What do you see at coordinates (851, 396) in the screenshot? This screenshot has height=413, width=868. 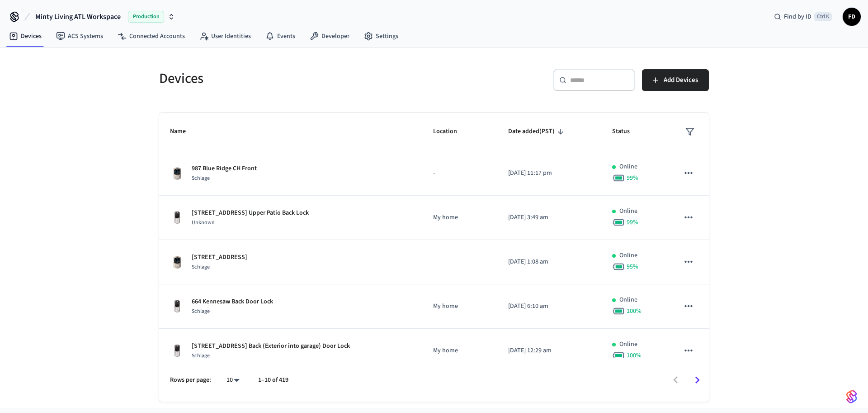 I see `img: SeamLogoGradient.69752ec5.svg` at bounding box center [851, 396].